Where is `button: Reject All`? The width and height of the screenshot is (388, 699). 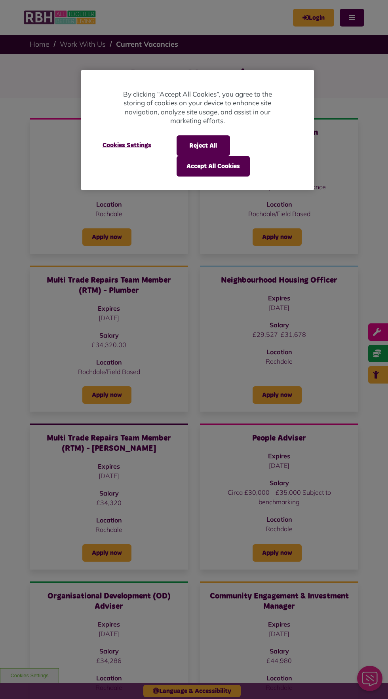
button: Reject All is located at coordinates (203, 146).